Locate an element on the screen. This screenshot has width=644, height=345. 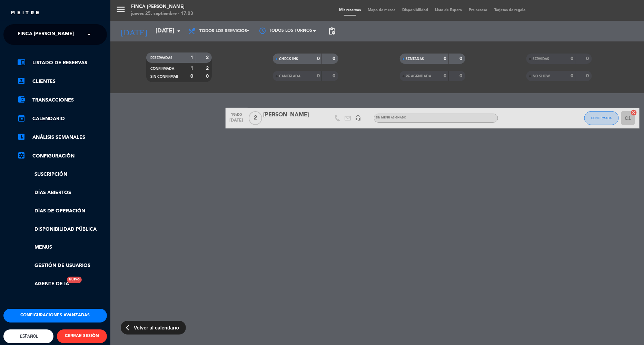
a: calendar_monthCalendario is located at coordinates (62, 119).